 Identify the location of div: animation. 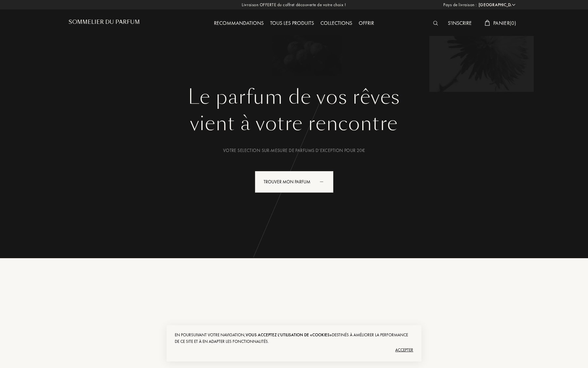
(324, 181).